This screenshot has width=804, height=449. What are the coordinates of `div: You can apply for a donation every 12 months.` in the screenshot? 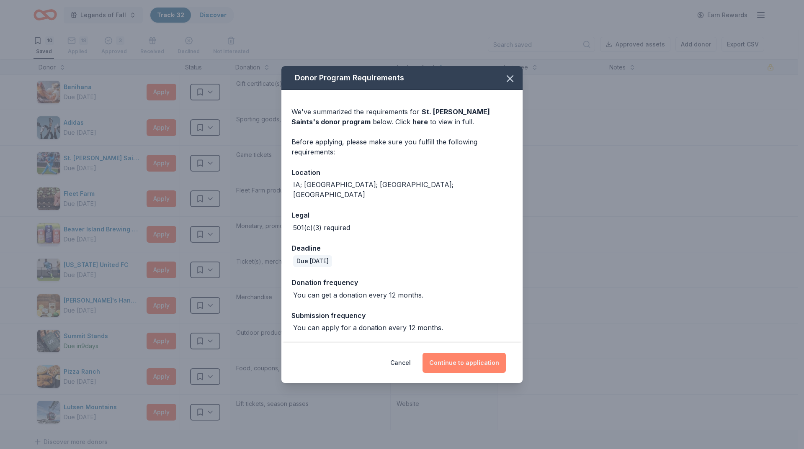 It's located at (368, 328).